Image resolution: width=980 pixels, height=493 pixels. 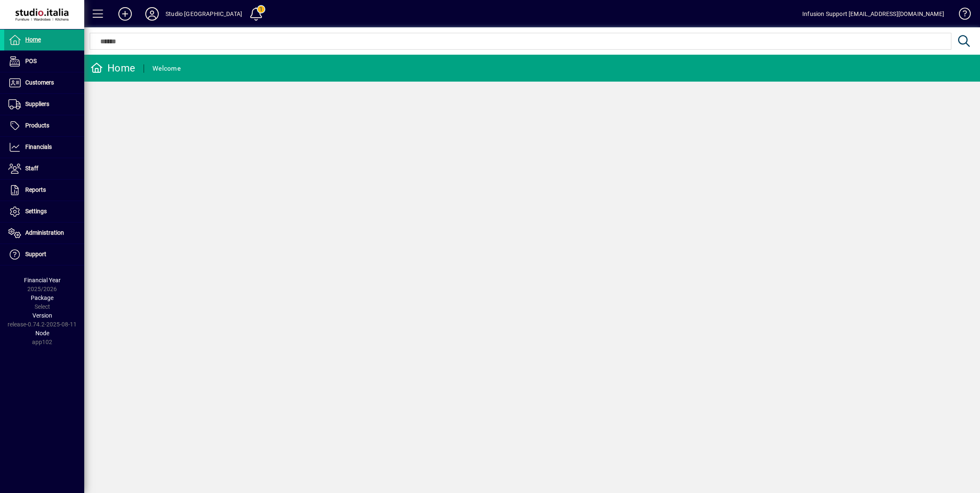 What do you see at coordinates (42, 334) in the screenshot?
I see `span: Node` at bounding box center [42, 334].